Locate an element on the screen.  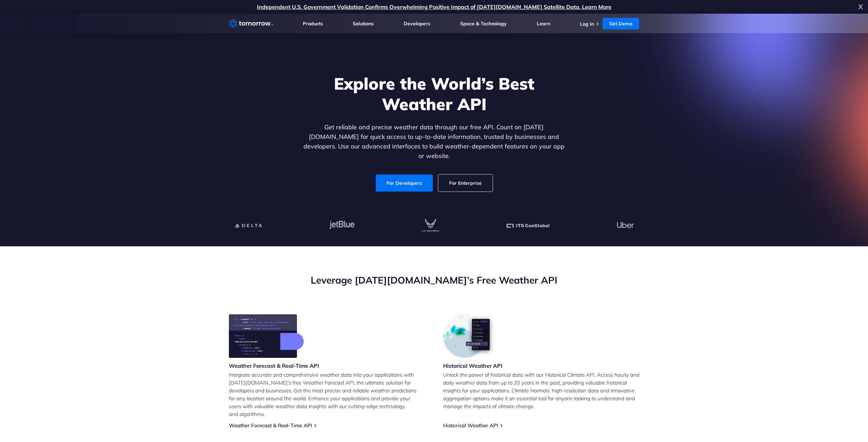
a: Log In is located at coordinates (587, 24).